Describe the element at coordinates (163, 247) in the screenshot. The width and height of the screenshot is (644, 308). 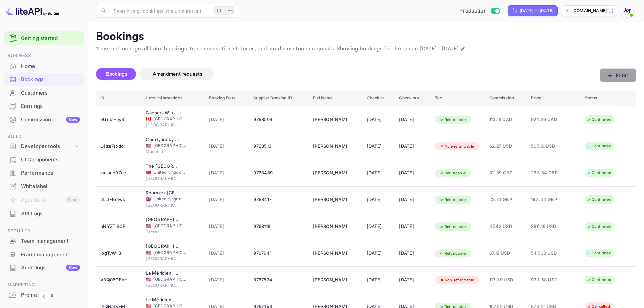
I see `div: Club Quarters Hotel in San Francisco` at that location.